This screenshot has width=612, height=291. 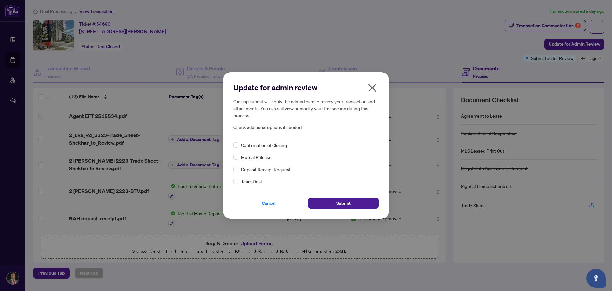 I want to click on span: Team Deal, so click(x=251, y=181).